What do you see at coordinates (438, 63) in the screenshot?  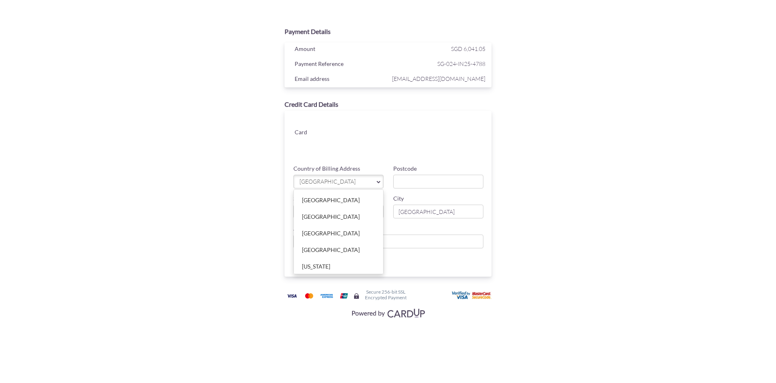 I see `span: SG-024-IN25-4788` at bounding box center [438, 63].